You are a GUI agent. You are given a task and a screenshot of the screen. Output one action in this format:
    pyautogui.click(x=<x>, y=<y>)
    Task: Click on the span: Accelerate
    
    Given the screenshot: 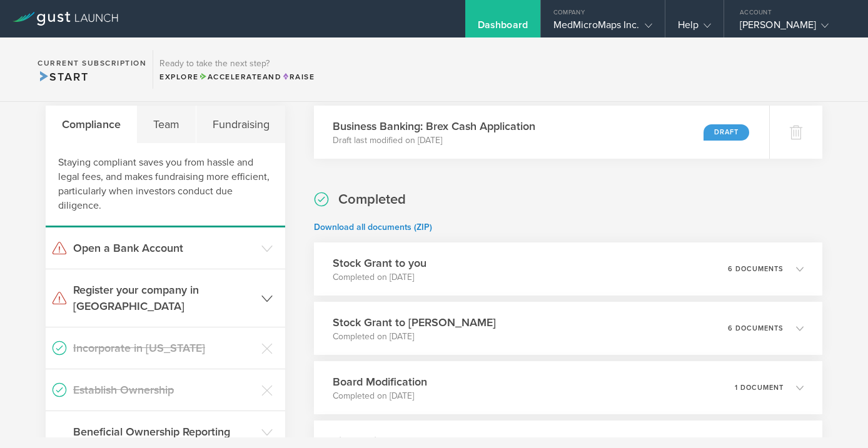 What is the action you would take?
    pyautogui.click(x=231, y=77)
    